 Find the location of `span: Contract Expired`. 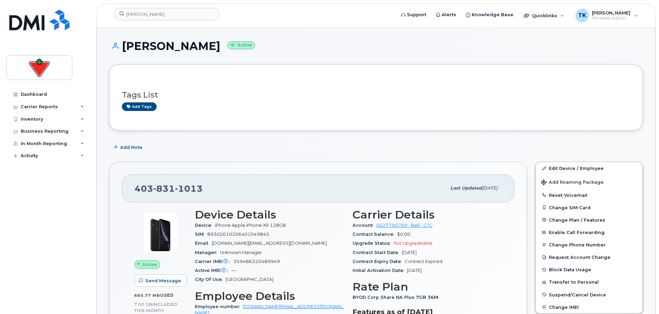

span: Contract Expired is located at coordinates (424, 261).